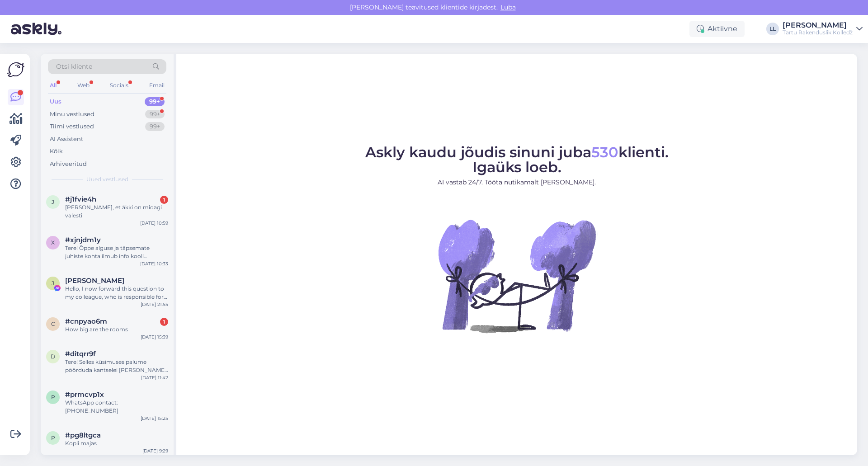 This screenshot has height=466, width=868. What do you see at coordinates (83, 436) in the screenshot?
I see `span: #pg8ltgca` at bounding box center [83, 436].